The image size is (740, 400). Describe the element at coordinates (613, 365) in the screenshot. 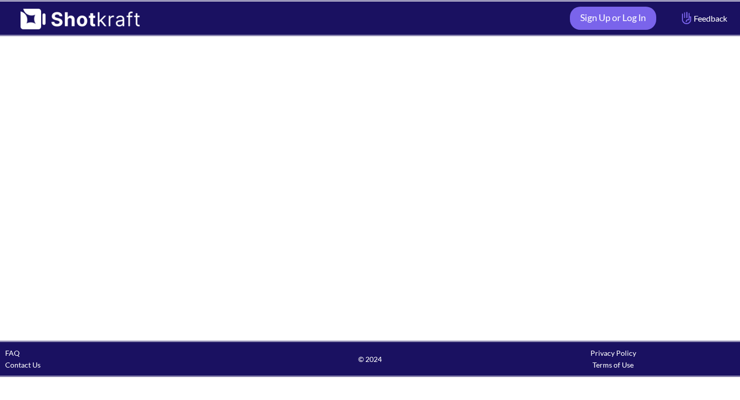

I see `div: Terms of Use` at that location.